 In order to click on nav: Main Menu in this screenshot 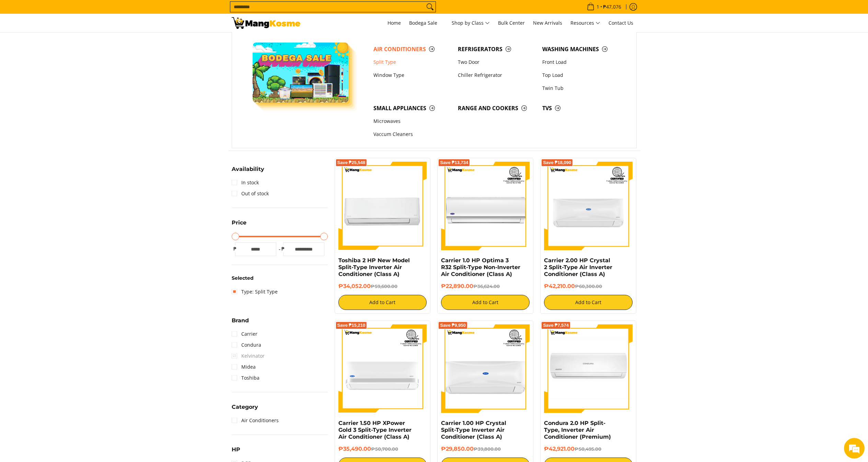, I will do `click(472, 23)`.